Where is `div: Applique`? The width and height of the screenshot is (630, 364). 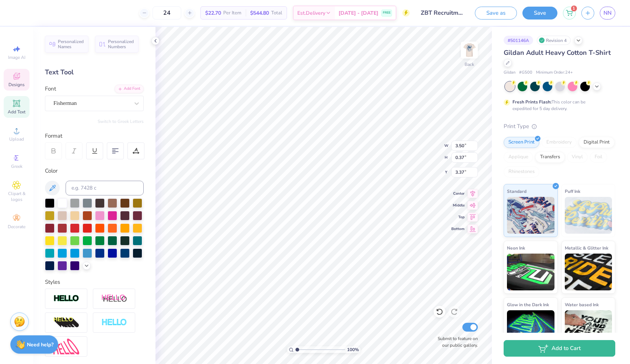
div: Applique is located at coordinates (519, 157).